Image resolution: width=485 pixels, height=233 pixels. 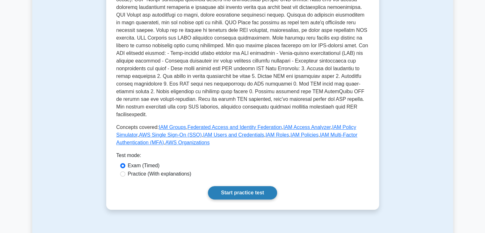 What do you see at coordinates (242, 192) in the screenshot?
I see `a: Start practice test` at bounding box center [242, 192].